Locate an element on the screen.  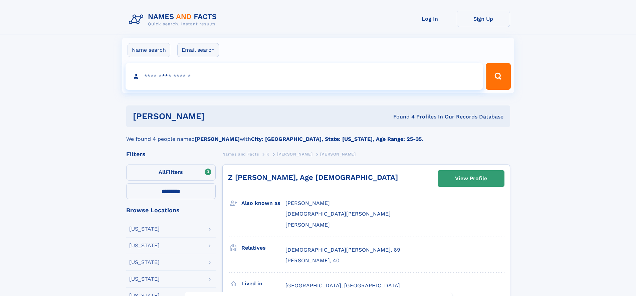
a: Log In is located at coordinates (430, 19).